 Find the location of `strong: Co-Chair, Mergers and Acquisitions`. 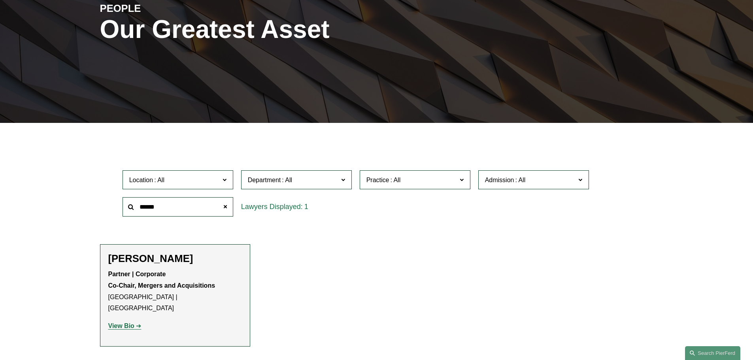

strong: Co-Chair, Mergers and Acquisitions is located at coordinates (162, 285).